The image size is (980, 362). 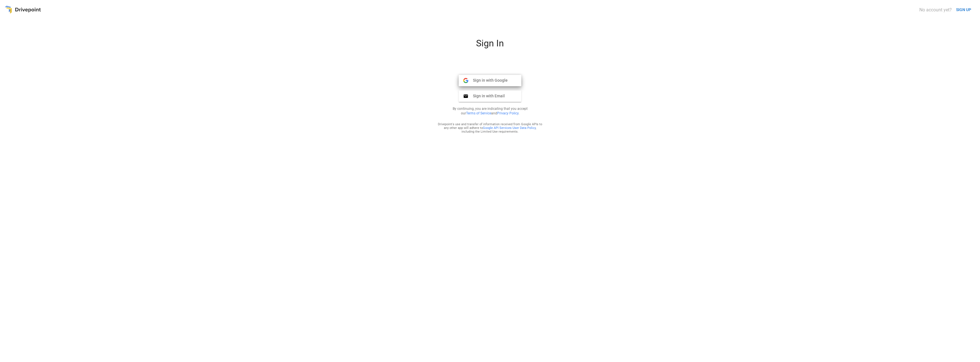 I want to click on p: By continuing, you are indicating that you accept our and ., so click(x=490, y=111).